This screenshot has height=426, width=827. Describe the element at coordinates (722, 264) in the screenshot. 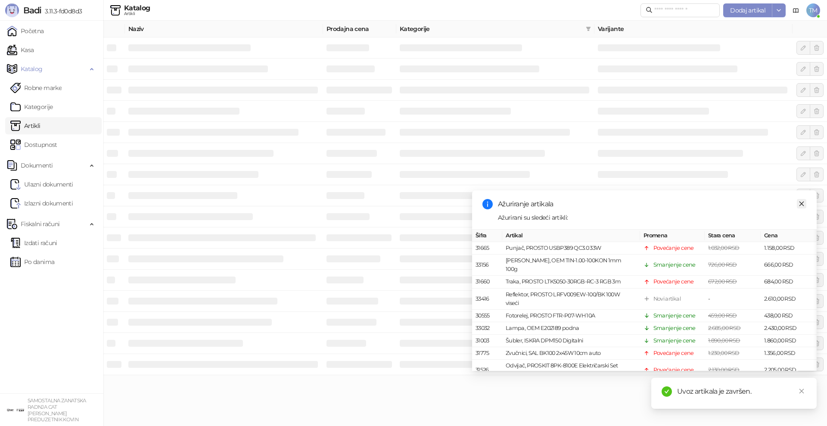

I see `span: 726,00 RSD` at that location.